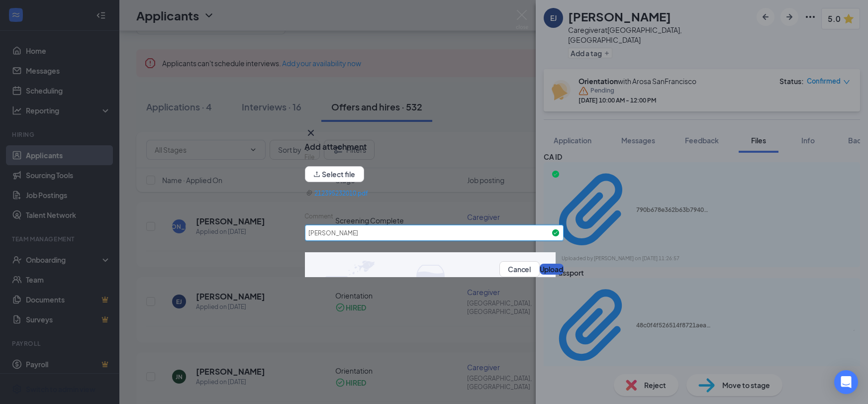 The width and height of the screenshot is (868, 404). What do you see at coordinates (336, 147) in the screenshot?
I see `h3: Add attachment` at bounding box center [336, 147].